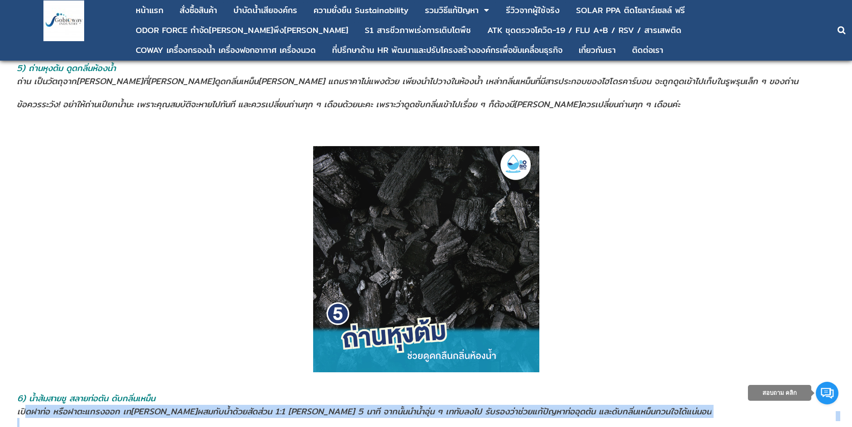  What do you see at coordinates (584, 30) in the screenshot?
I see `div: ATK ชุดตรวจโควิด-19 / FLU A+B / RSV / สารเสพติด` at bounding box center [584, 30].